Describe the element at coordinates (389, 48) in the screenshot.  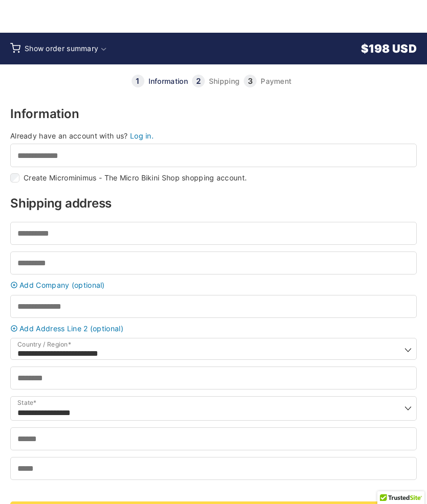
I see `bdi: 198 USD` at that location.